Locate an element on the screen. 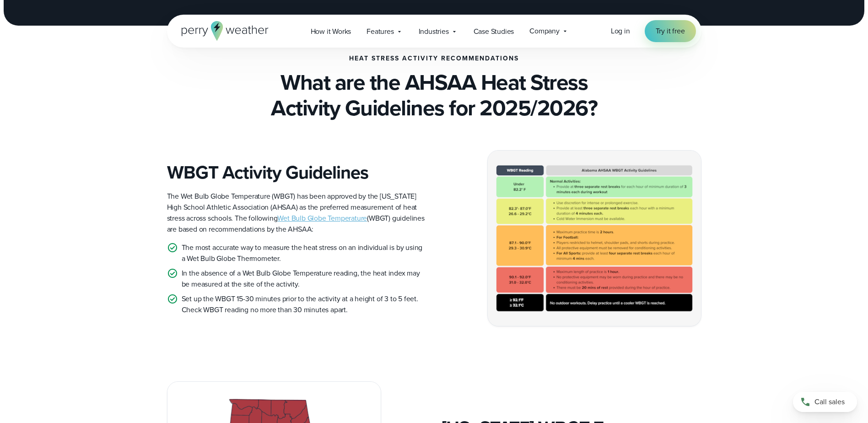  a: Wet Bulb Globe Temperature is located at coordinates (322, 218).